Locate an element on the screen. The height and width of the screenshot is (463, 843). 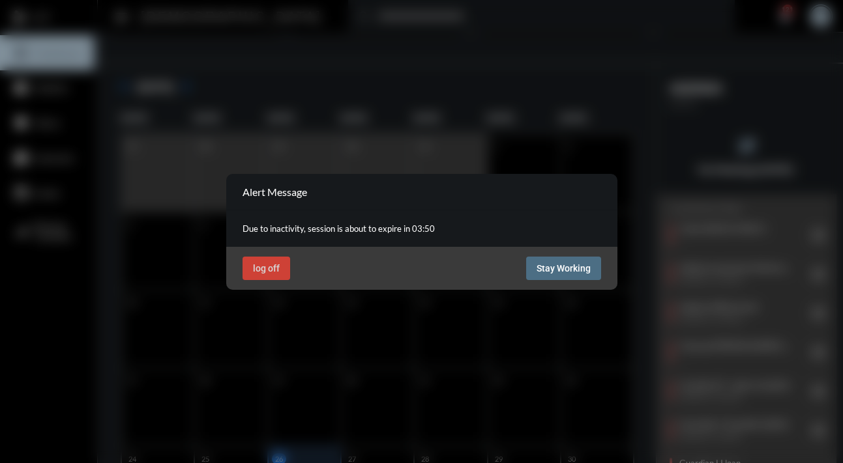
span: Stay Working is located at coordinates (563, 268).